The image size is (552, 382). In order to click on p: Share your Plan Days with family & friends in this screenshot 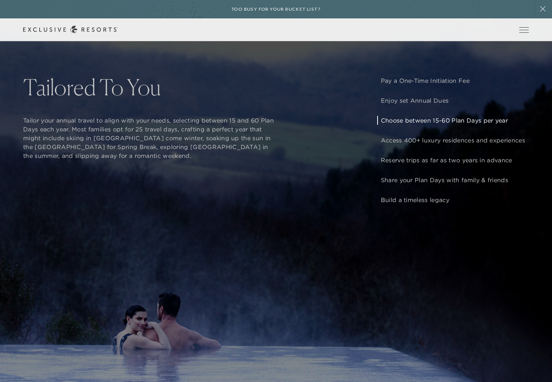, I will do `click(453, 180)`.